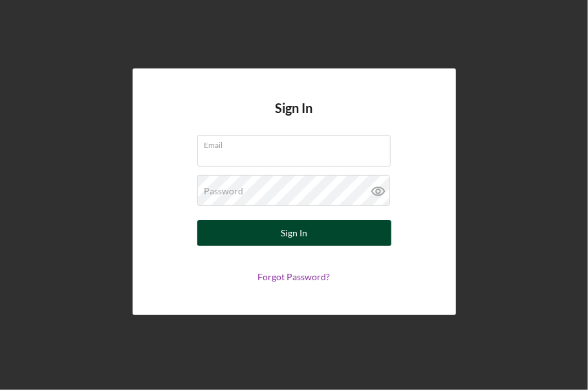 The width and height of the screenshot is (588, 390). Describe the element at coordinates (298, 143) in the screenshot. I see `label: Email` at that location.